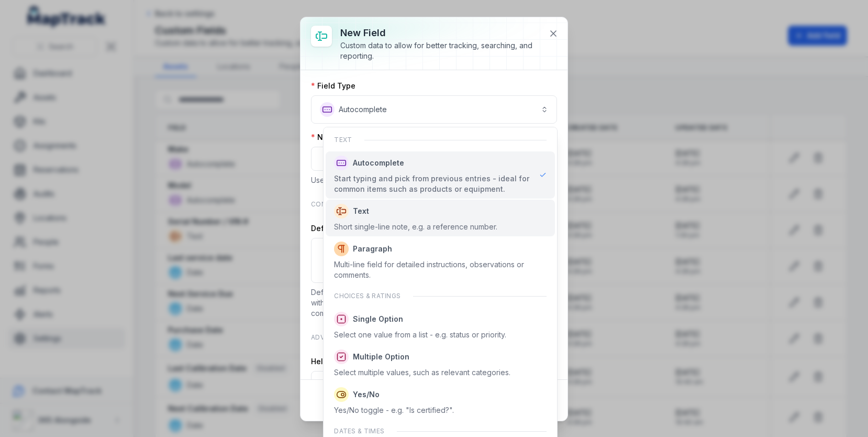  I want to click on span: Yes/No, so click(366, 395).